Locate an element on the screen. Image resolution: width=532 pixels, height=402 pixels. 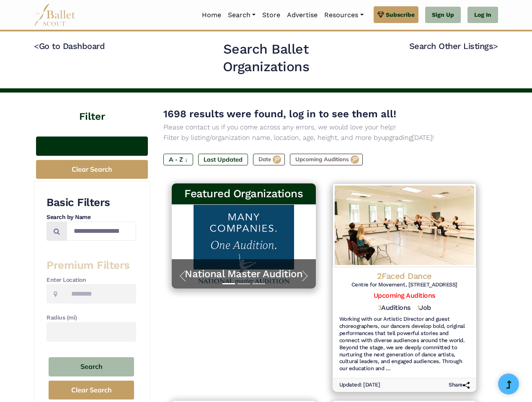
img: gem.svg is located at coordinates (381, 15).